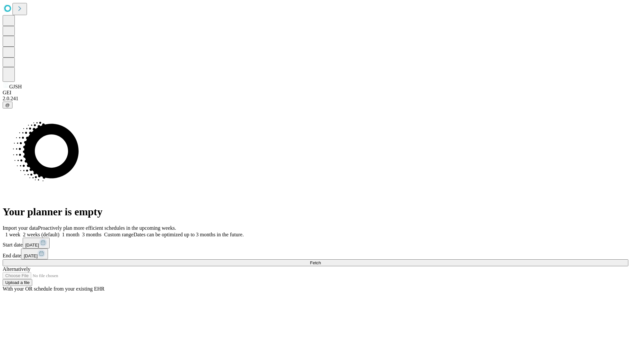 This screenshot has height=355, width=631. Describe the element at coordinates (17, 282) in the screenshot. I see `button: Upload a file` at that location.